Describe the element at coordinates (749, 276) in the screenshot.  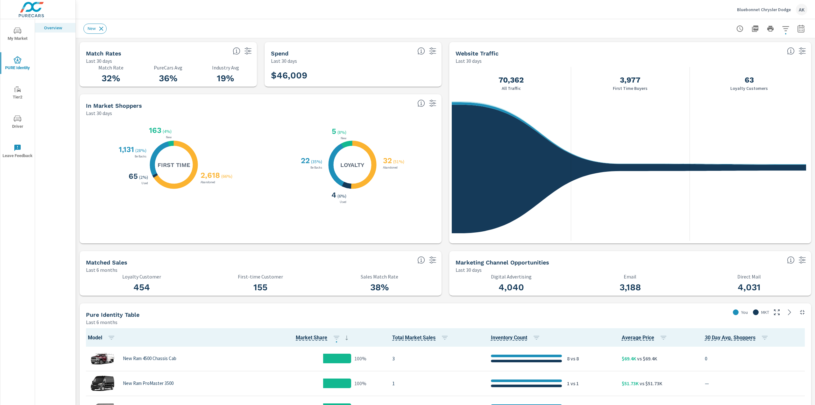
I see `p: Direct Mail` at that location.